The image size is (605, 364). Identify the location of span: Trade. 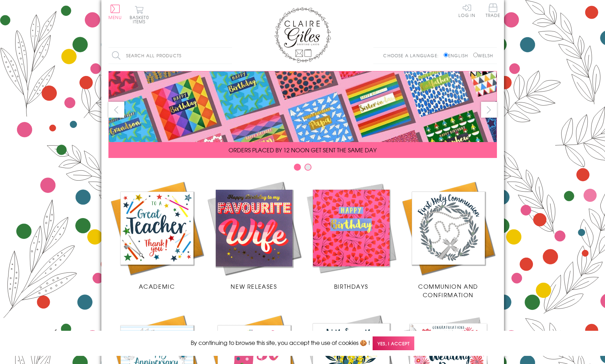
(493, 10).